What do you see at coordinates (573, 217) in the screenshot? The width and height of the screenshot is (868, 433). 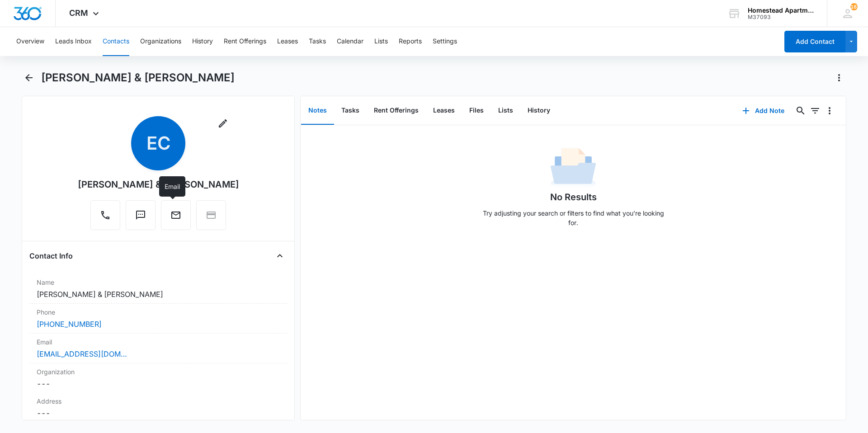 I see `p: Try adjusting your search or filters to find what you’re looking for.` at bounding box center [573, 217].